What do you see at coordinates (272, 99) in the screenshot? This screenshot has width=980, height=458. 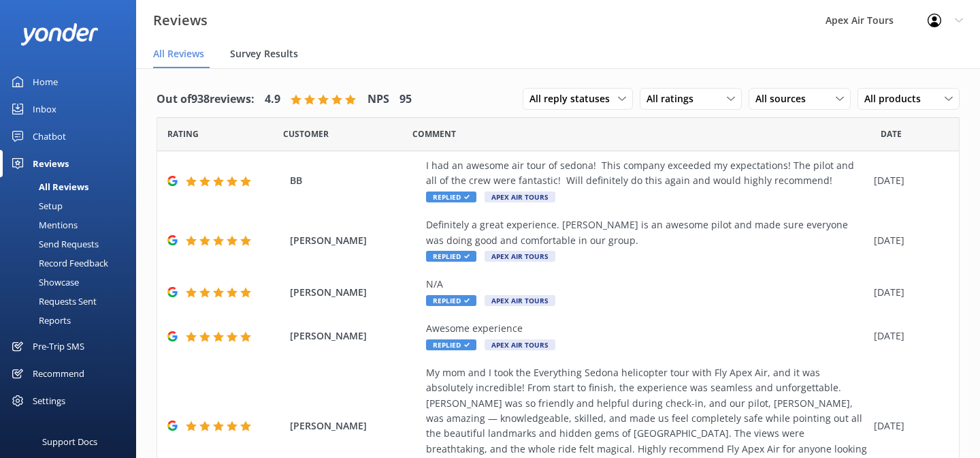 I see `h4: 4.9` at bounding box center [272, 99].